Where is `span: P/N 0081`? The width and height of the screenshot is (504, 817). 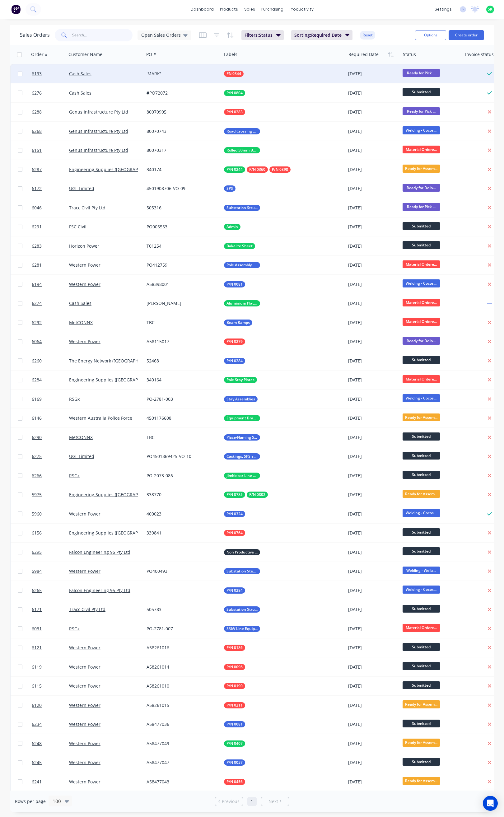
span: P/N 0081 is located at coordinates (235, 724).